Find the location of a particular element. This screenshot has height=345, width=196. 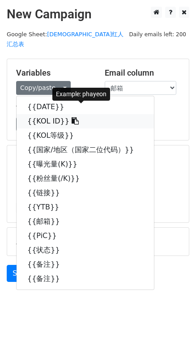

small: Google Sheet: is located at coordinates (65, 39).